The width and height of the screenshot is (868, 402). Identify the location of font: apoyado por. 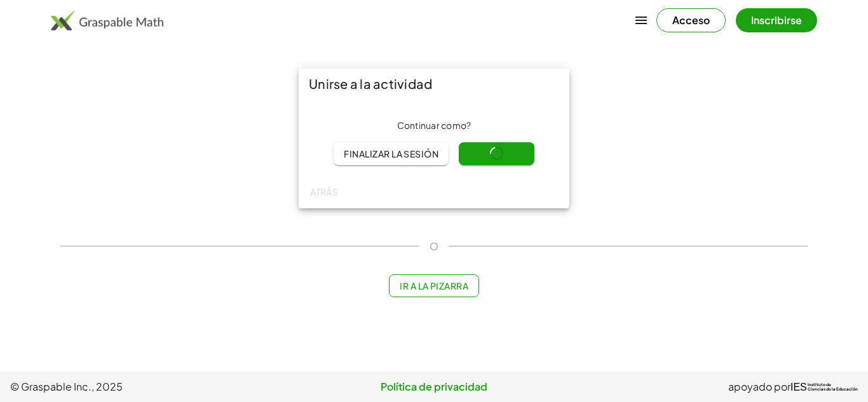
(759, 386).